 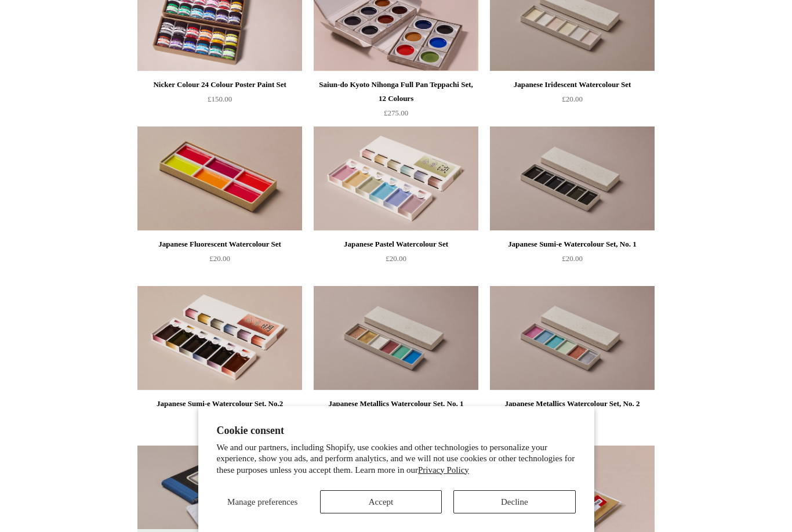 I want to click on span: £275.00, so click(x=396, y=112).